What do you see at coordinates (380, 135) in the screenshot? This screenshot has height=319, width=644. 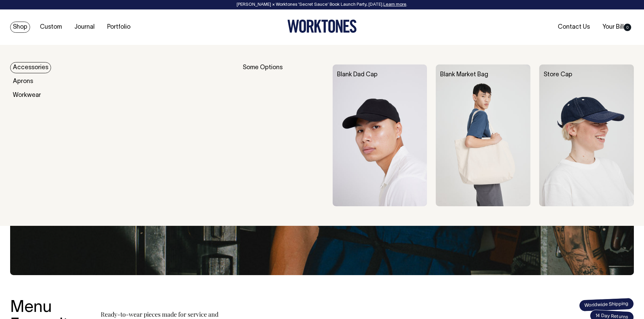 I see `img: Blank Dad Cap` at bounding box center [380, 135].